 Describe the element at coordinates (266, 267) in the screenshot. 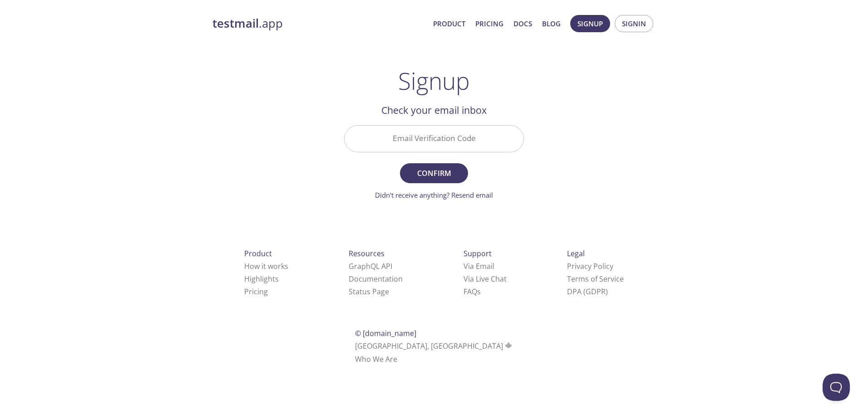

I see `a: How it works` at that location.